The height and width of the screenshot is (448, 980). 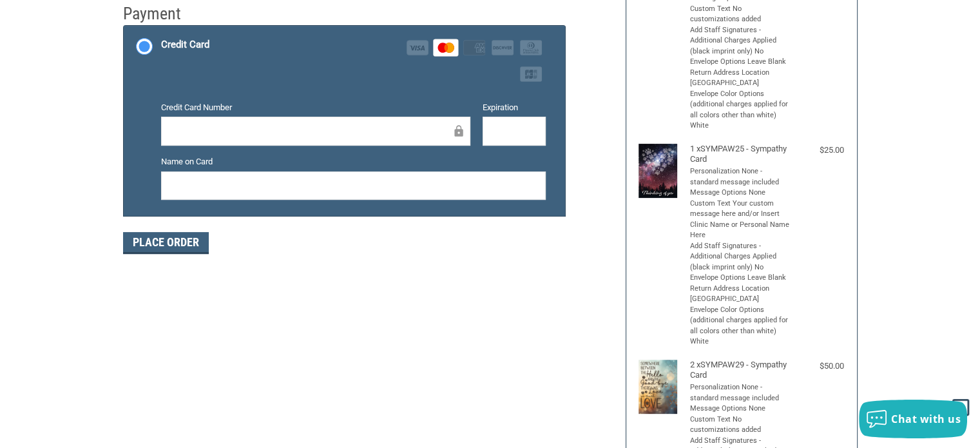 I want to click on button: Place Order, so click(x=165, y=243).